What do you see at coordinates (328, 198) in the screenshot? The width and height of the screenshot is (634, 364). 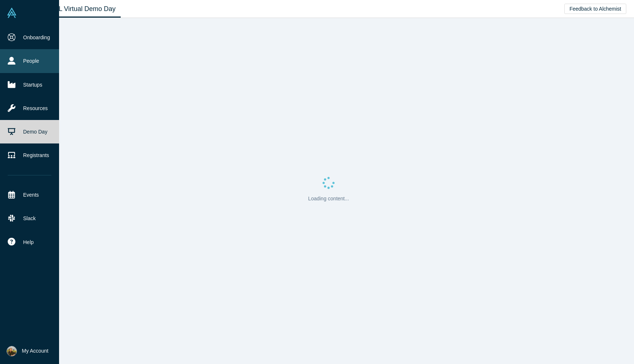 I see `p: Loading content...` at bounding box center [328, 198].